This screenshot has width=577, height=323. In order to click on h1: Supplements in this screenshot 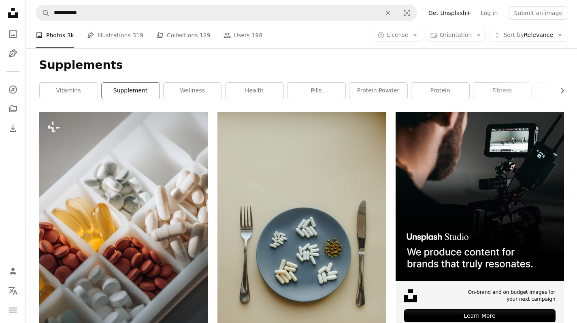, I will do `click(302, 65)`.